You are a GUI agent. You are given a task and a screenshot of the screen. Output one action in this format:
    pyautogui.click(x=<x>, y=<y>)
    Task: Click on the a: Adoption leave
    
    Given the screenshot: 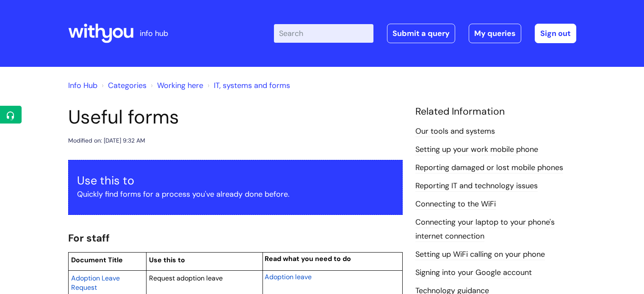 What is the action you would take?
    pyautogui.click(x=288, y=276)
    